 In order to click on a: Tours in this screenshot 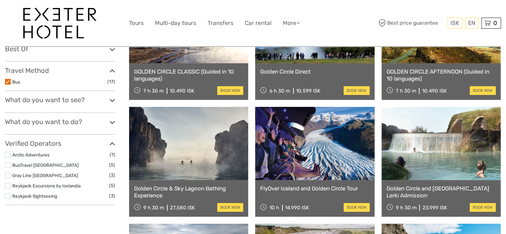, I will do `click(136, 23)`.